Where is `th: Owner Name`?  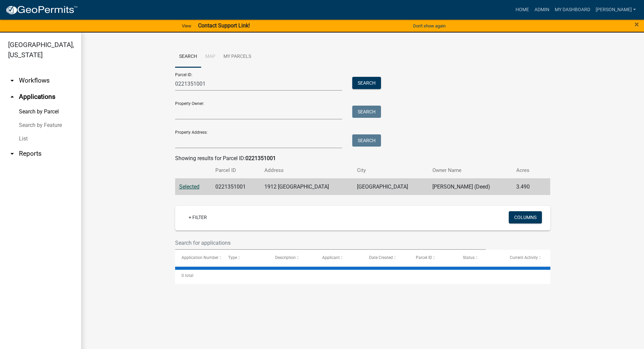
th: Owner Name is located at coordinates (470, 170).